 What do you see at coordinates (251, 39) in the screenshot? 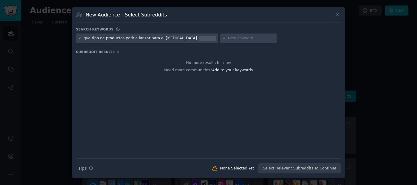
I see `input: New Keyword` at bounding box center [251, 39].